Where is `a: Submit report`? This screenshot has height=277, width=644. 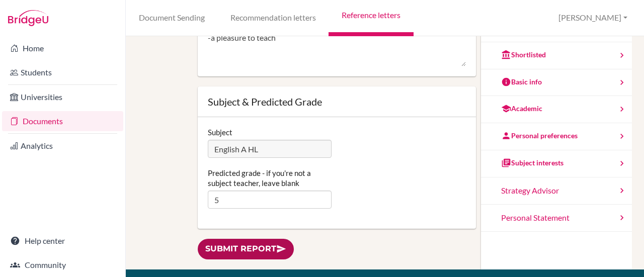
a: Submit report is located at coordinates (246, 249).